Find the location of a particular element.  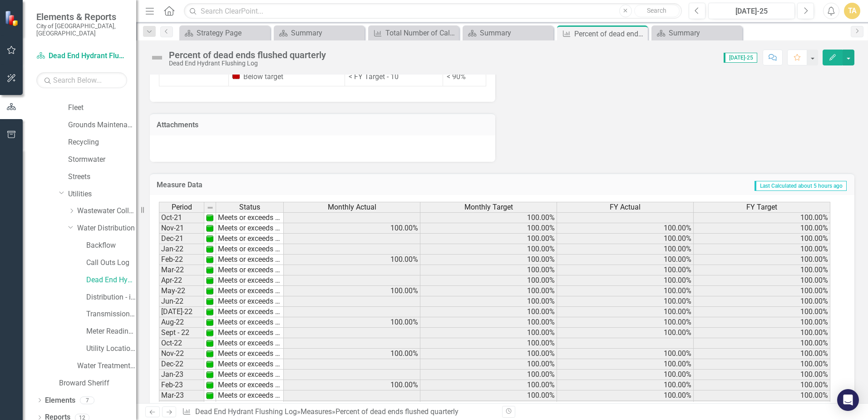

input: Search ClearPoint... is located at coordinates (433, 11).